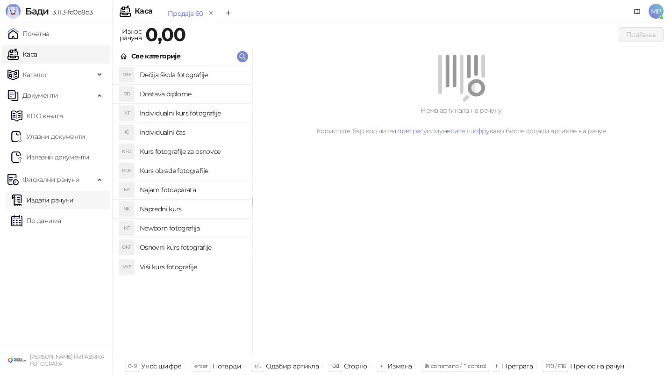  Describe the element at coordinates (161, 366) in the screenshot. I see `div: Унос шифре` at that location.